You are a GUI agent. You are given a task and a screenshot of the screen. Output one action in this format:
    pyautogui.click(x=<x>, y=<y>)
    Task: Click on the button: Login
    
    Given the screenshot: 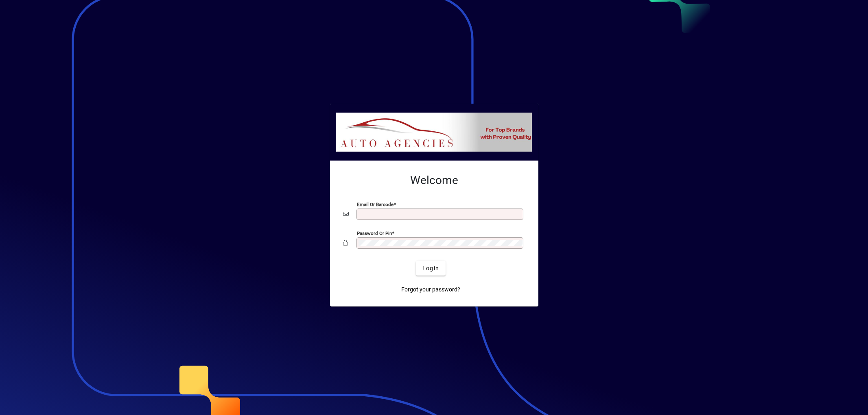 What is the action you would take?
    pyautogui.click(x=430, y=269)
    